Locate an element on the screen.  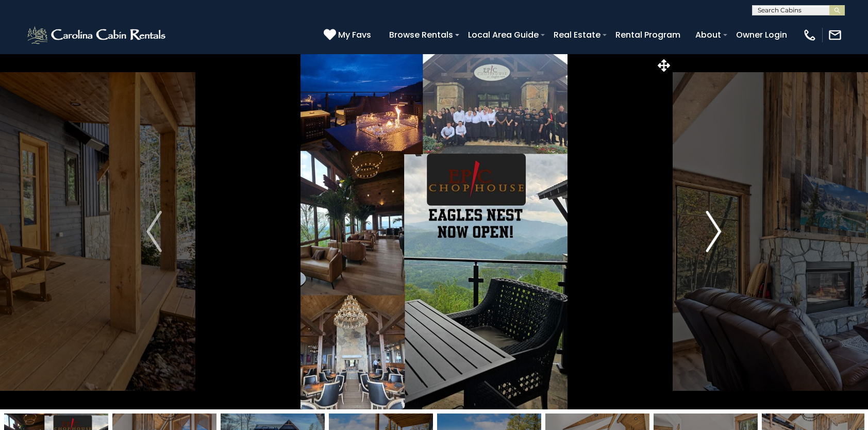
a: Local Area Guide is located at coordinates (503, 35).